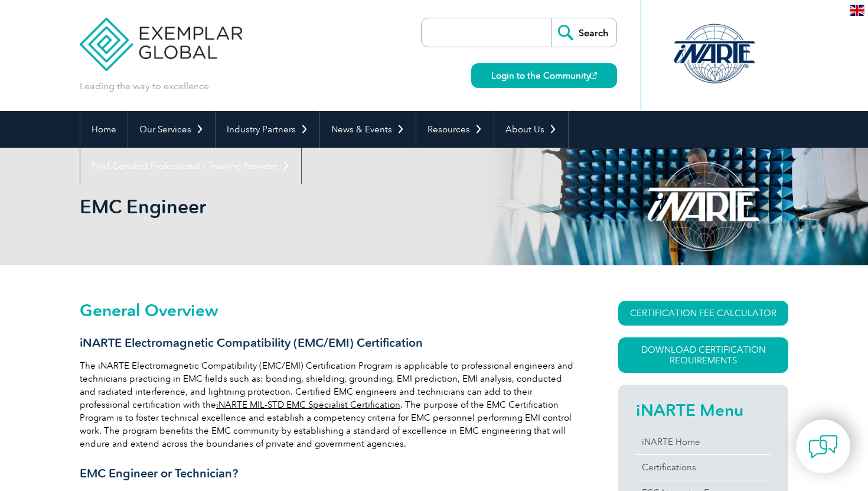  Describe the element at coordinates (703, 442) in the screenshot. I see `a: iNARTE Home` at that location.